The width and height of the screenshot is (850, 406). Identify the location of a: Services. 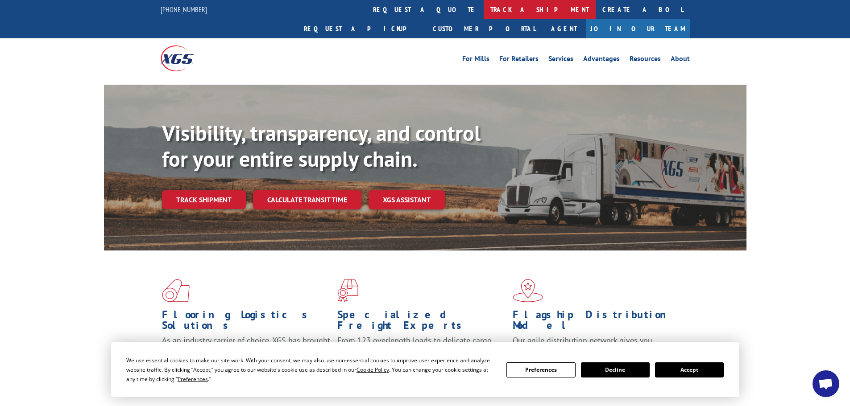
(561, 60).